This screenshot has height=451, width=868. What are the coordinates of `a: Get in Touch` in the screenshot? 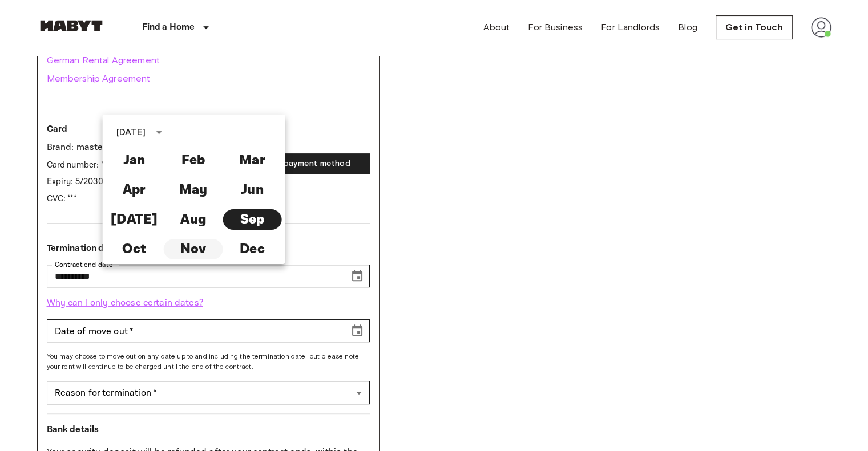 It's located at (753, 27).